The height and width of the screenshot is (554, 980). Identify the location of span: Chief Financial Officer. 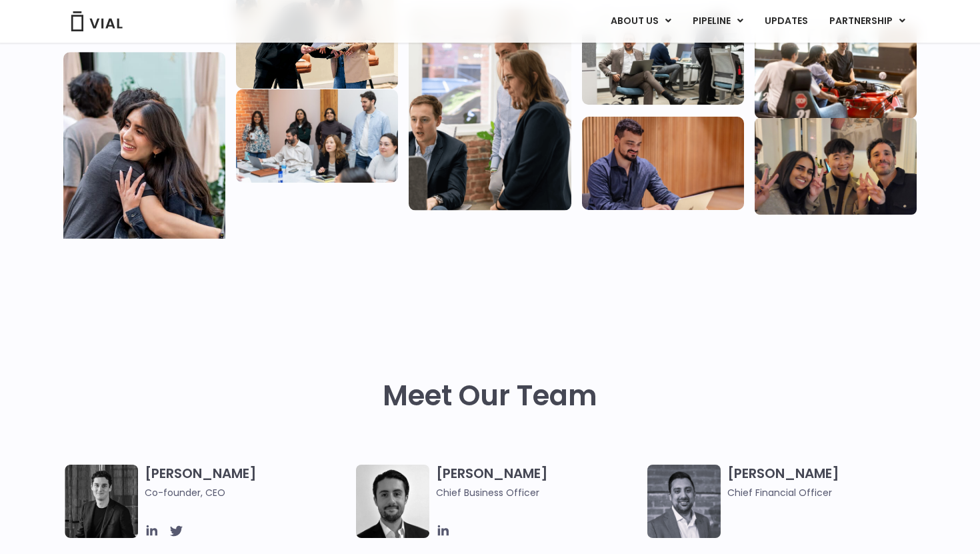
(829, 493).